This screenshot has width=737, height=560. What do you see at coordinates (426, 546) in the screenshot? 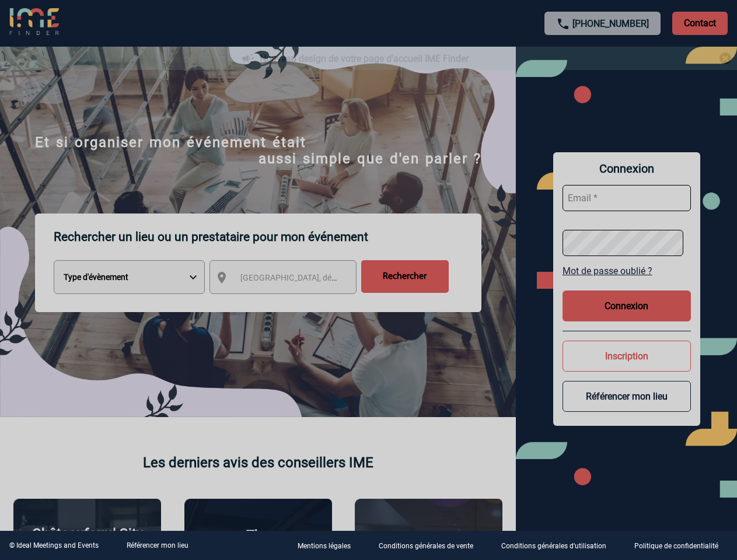
I see `p: Conditions générales de vente` at bounding box center [426, 546].